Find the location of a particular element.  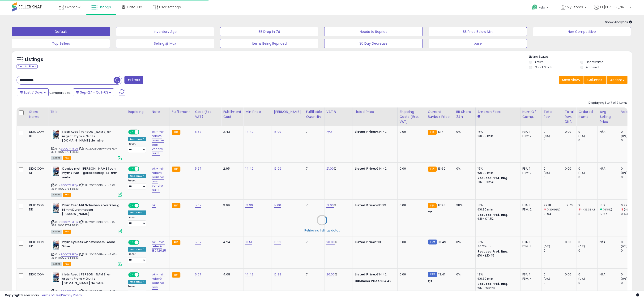

span: Overview is located at coordinates (72, 7).